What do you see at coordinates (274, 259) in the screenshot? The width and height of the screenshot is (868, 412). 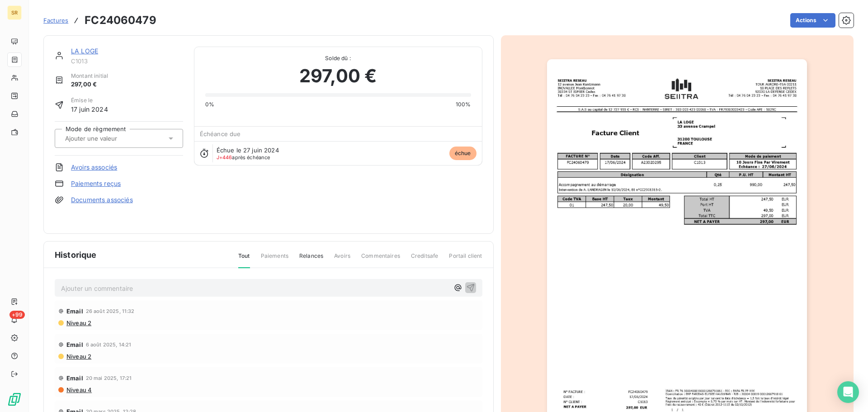 I see `span: Paiements` at bounding box center [274, 259].